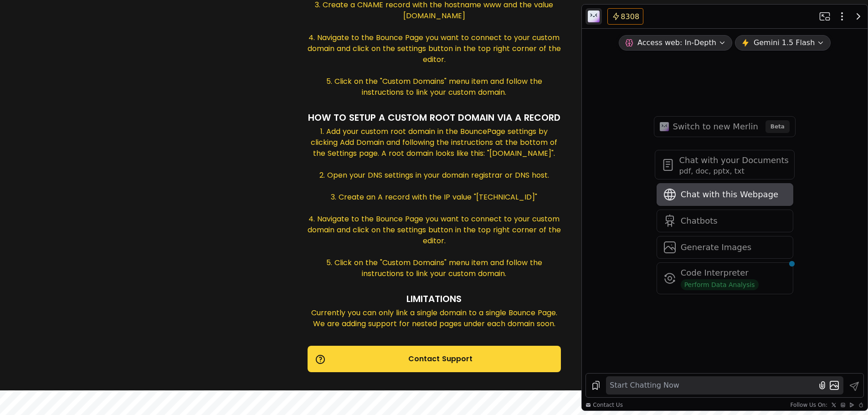 This screenshot has width=868, height=415. Describe the element at coordinates (434, 359) in the screenshot. I see `a: Contact Support` at that location.